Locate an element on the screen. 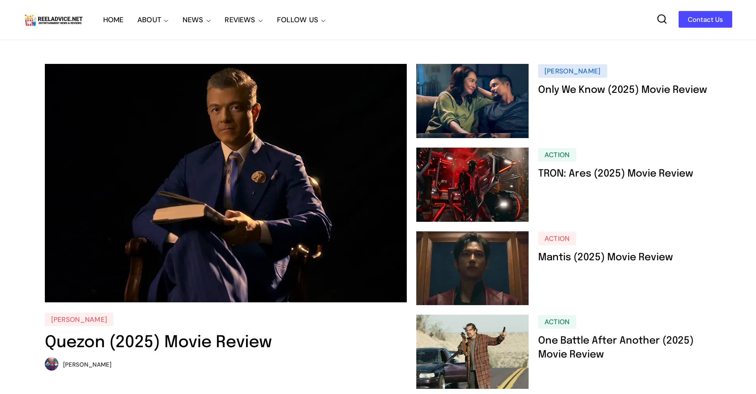 The width and height of the screenshot is (756, 394). a: Contact Us is located at coordinates (705, 19).